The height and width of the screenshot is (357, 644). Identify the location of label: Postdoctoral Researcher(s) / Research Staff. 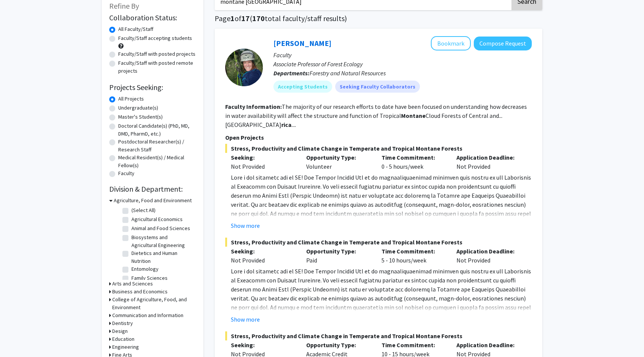
(157, 146).